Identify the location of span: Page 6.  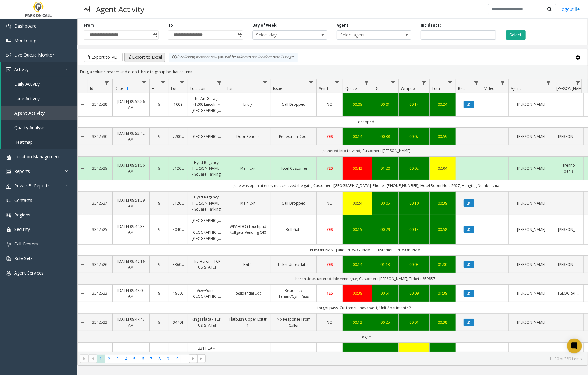
(143, 359).